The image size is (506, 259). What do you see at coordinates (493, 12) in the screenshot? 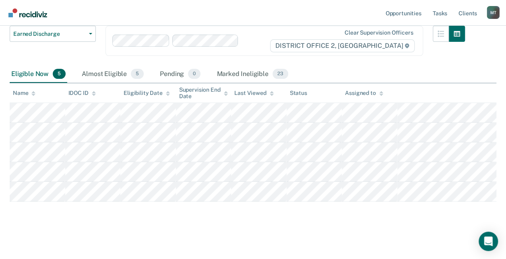
I see `button: Profile dropdown button` at bounding box center [493, 12].